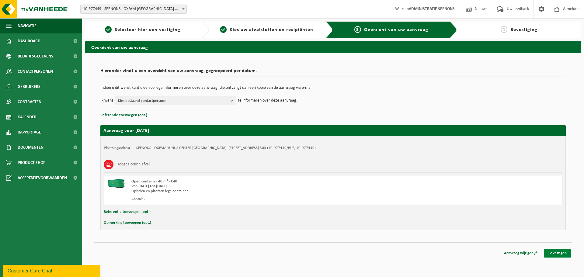 This screenshot has height=277, width=584. Describe the element at coordinates (133, 9) in the screenshot. I see `span: 10-977449 - SEENONS - OXFAM YUNUS CENTER HAREN - HAREN` at that location.